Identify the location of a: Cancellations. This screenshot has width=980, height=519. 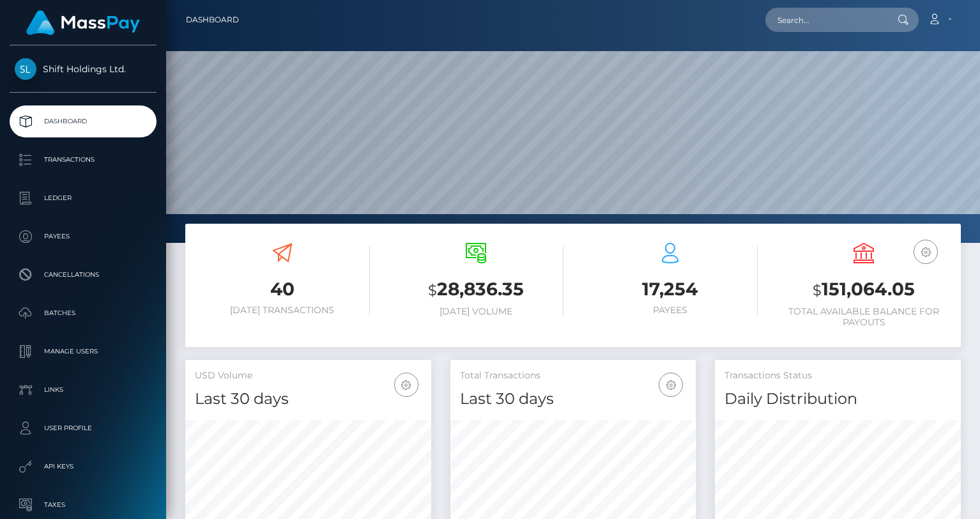
(83, 275).